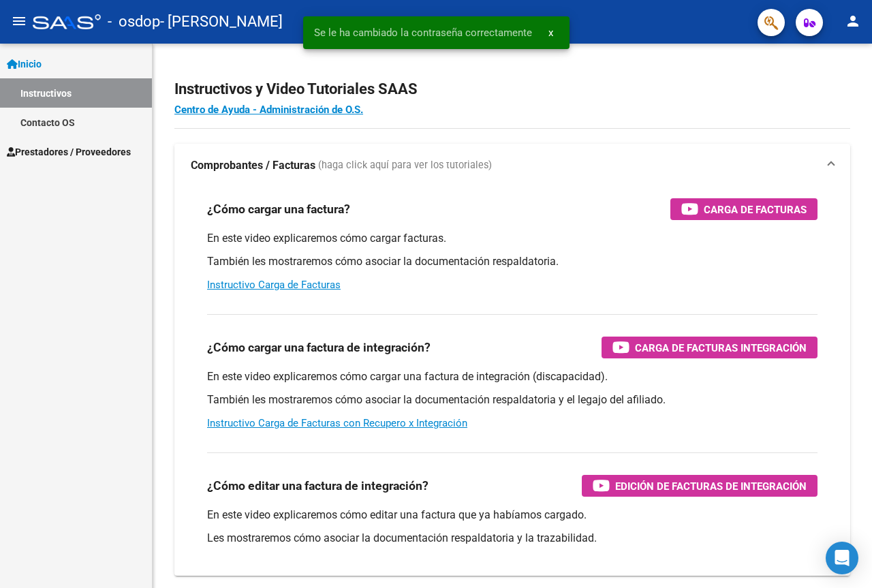 This screenshot has width=872, height=588. I want to click on span: Se le ha cambiado la contraseña correctamente, so click(423, 33).